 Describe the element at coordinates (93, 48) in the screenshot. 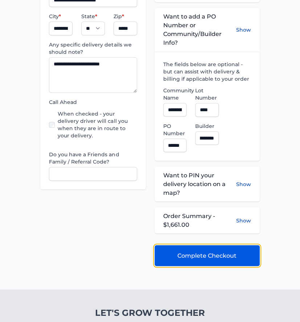

I see `label: Any specific delivery details we should note?` at that location.